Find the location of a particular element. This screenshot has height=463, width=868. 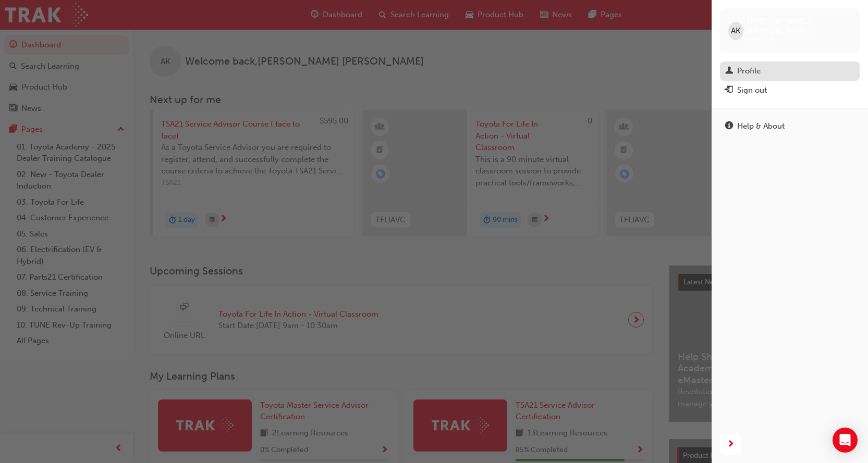

span: info-icon is located at coordinates (729, 127).